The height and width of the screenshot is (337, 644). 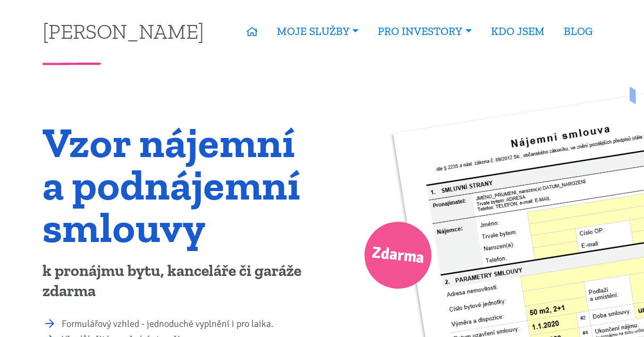 I want to click on a: KDO JSEM, so click(x=518, y=32).